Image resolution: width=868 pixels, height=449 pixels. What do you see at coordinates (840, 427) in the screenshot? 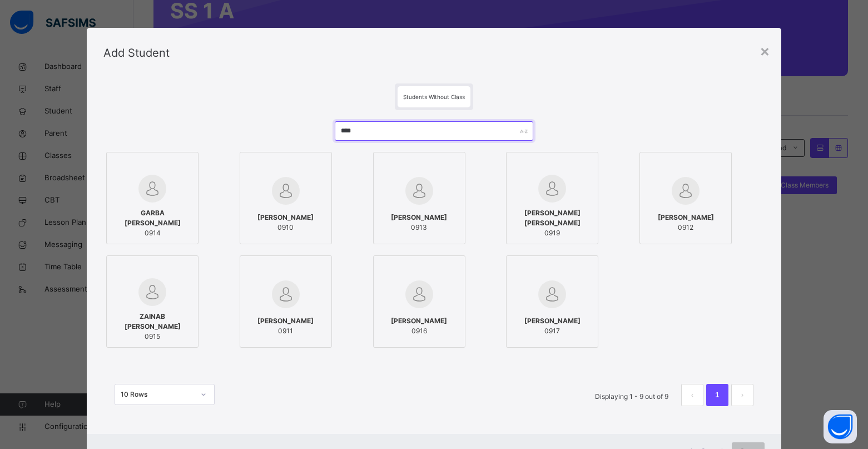
I see `button: Open asap` at bounding box center [840, 427].